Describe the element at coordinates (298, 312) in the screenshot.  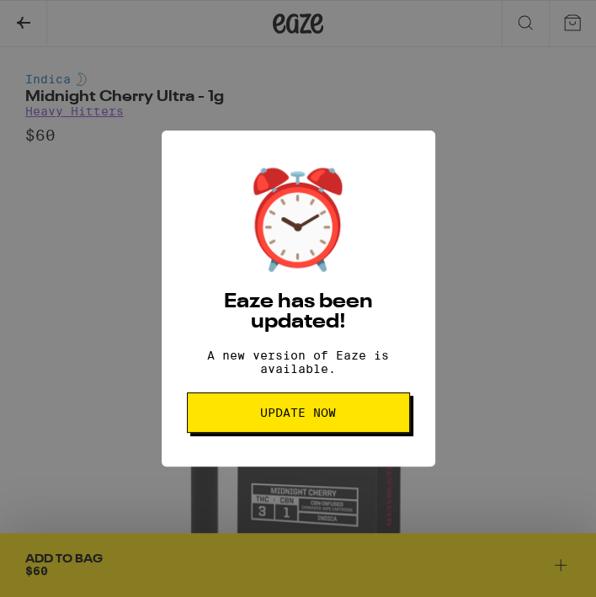
I see `h2: Eaze has been updated!` at that location.